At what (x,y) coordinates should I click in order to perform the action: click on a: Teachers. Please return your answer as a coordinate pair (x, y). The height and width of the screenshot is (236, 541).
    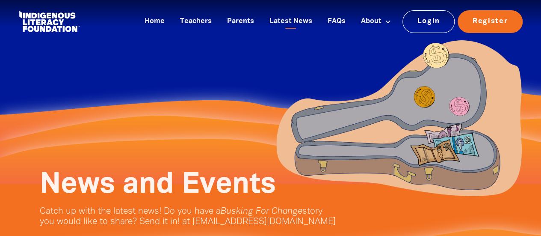
    Looking at the image, I should click on (196, 21).